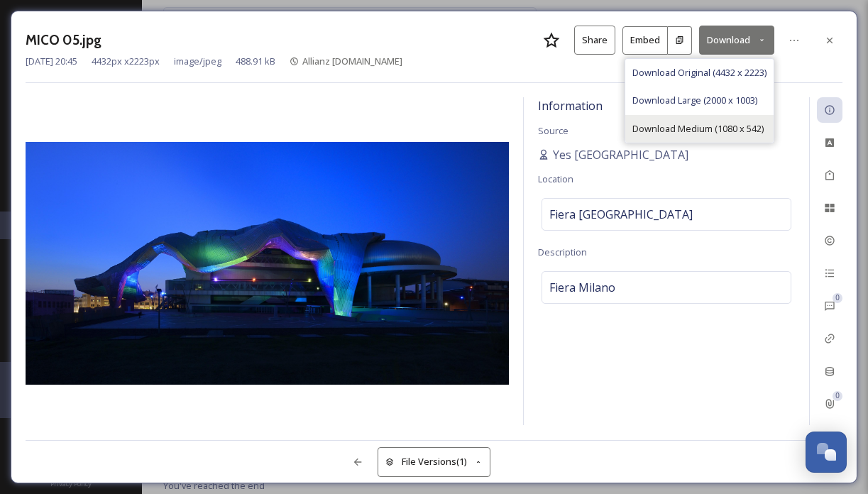 The image size is (868, 494). What do you see at coordinates (736, 40) in the screenshot?
I see `button: Download` at bounding box center [736, 40].